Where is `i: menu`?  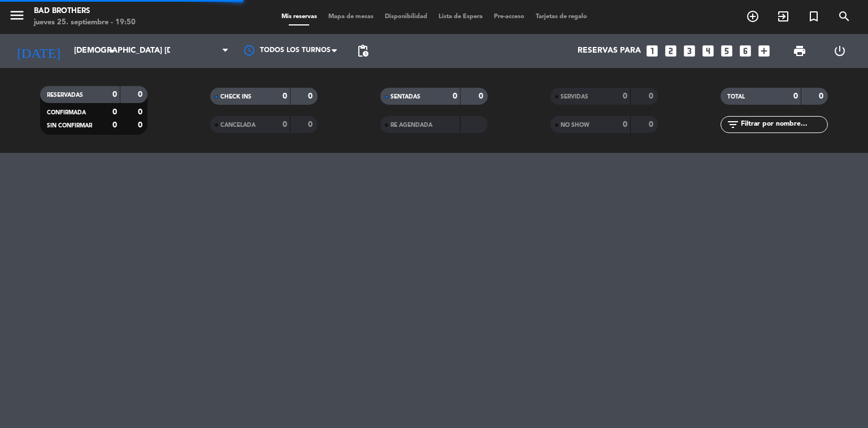
i: menu is located at coordinates (17, 15).